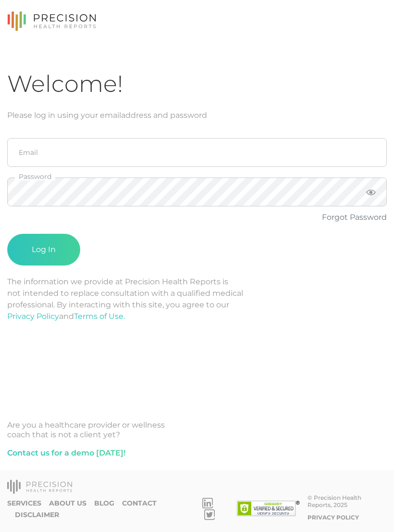 The height and width of the screenshot is (532, 394). I want to click on div: Please log in using your email address and password, so click(197, 116).